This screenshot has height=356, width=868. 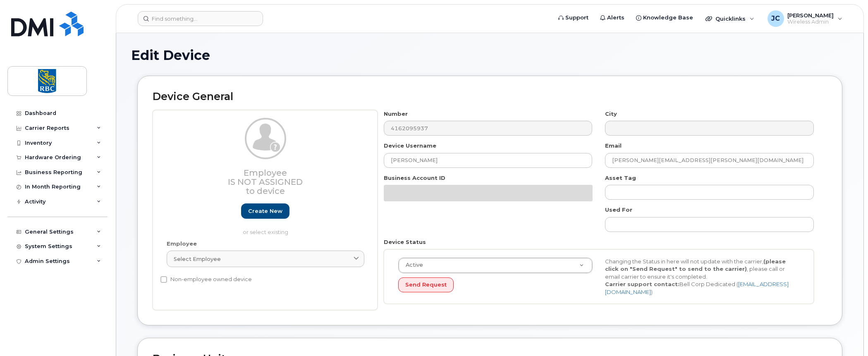 I want to click on a: Create new, so click(x=265, y=211).